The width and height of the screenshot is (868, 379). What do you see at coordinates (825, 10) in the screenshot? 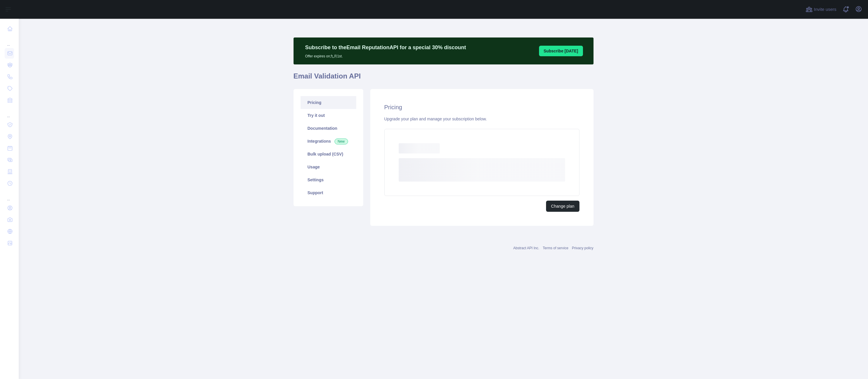
I see `span: Invite users` at bounding box center [825, 10].